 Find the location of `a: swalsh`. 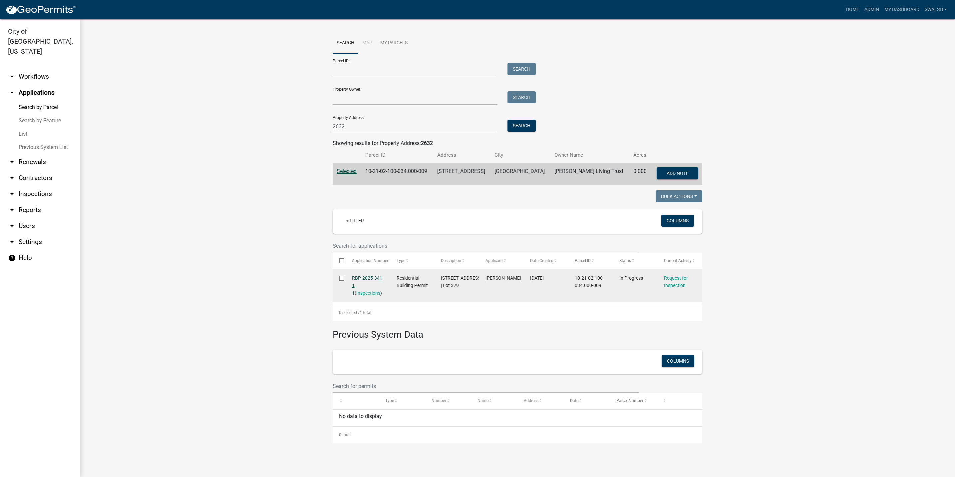

a: swalsh is located at coordinates (936, 10).